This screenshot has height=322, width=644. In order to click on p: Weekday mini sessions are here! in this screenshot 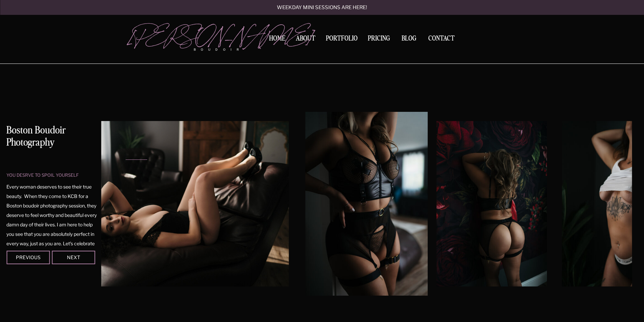, I will do `click(322, 8)`.